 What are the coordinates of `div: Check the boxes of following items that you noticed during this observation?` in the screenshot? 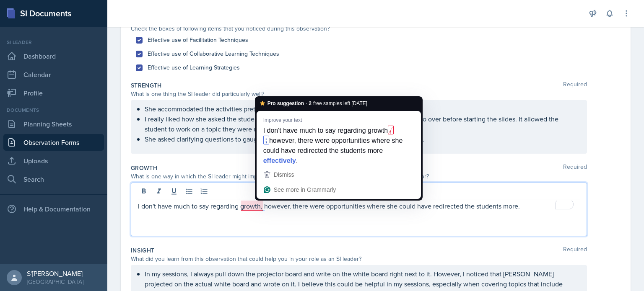 It's located at (359, 28).